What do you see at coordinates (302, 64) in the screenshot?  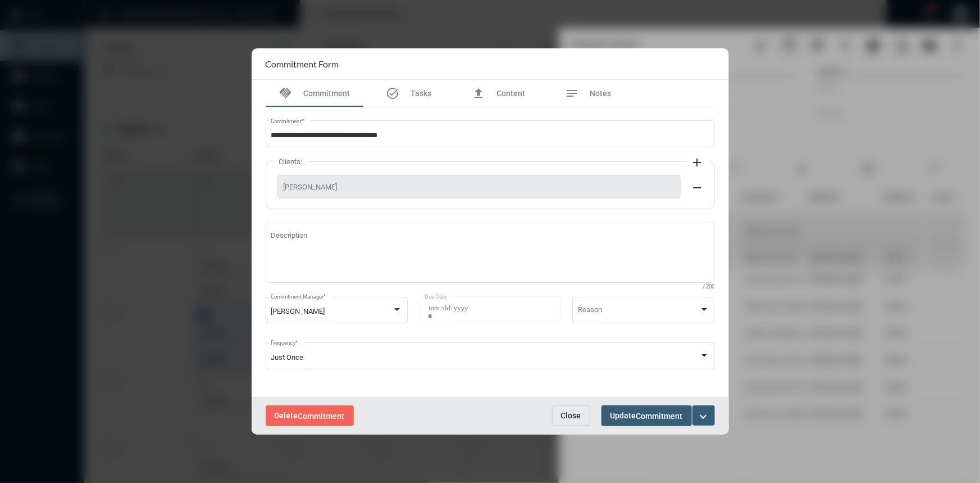 I see `h2: Commitment Form` at bounding box center [302, 64].